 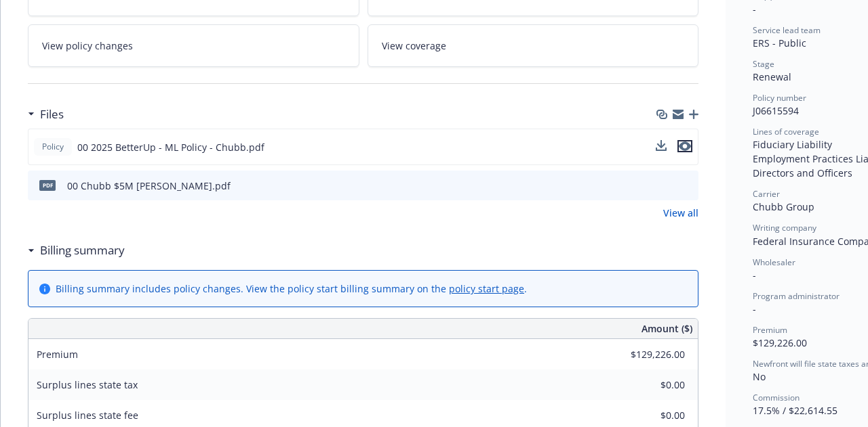 What do you see at coordinates (52, 114) in the screenshot?
I see `h3: Files` at bounding box center [52, 114].